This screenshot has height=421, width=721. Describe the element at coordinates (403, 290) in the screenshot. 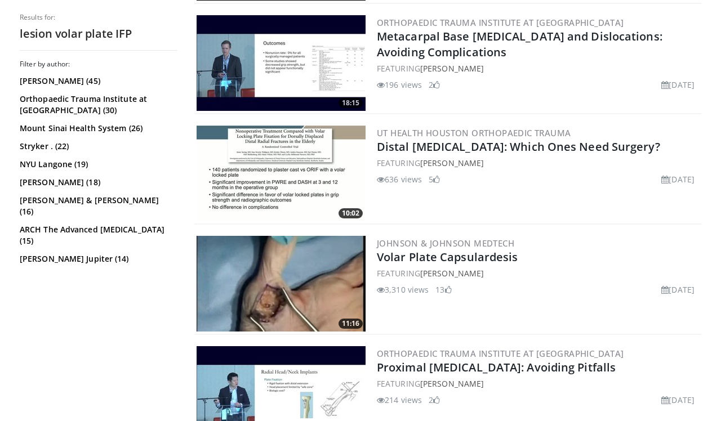

I see `li: 3,310 views` at that location.